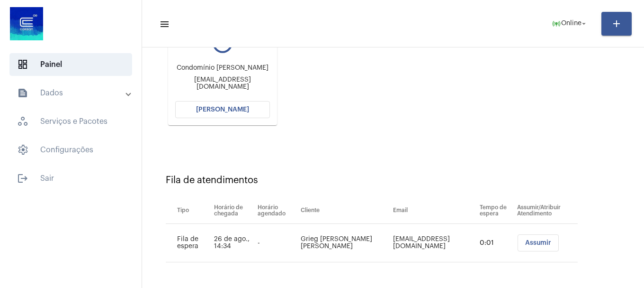 Image resolution: width=644 pixels, height=288 pixels. What do you see at coordinates (189, 211) in the screenshot?
I see `th: Tipo` at bounding box center [189, 211].